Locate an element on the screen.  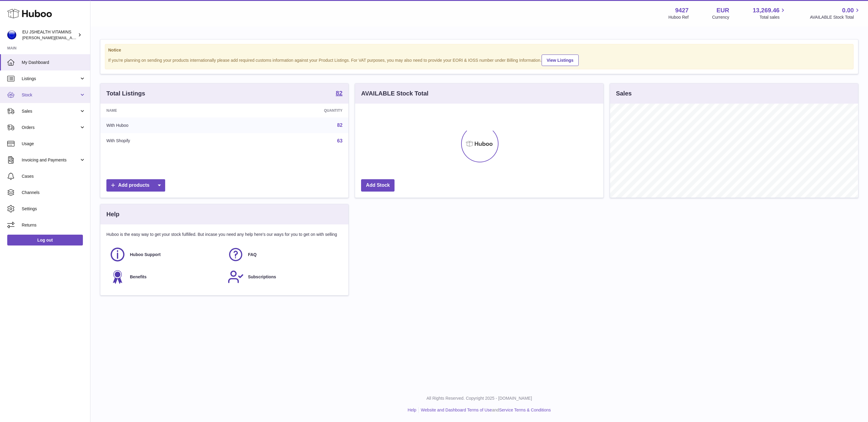
span: Listings is located at coordinates (51, 78).